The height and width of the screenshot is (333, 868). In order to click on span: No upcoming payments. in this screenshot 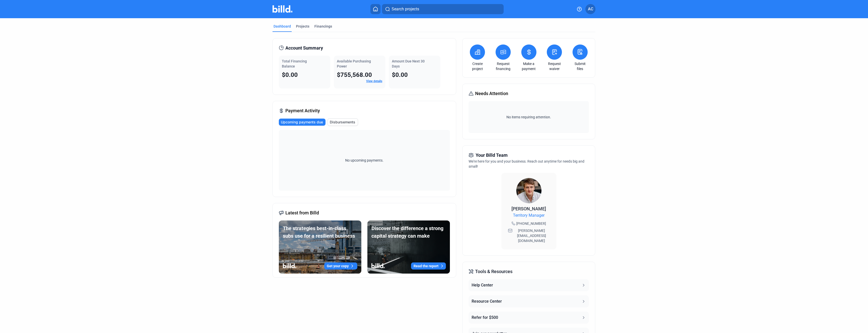, I will do `click(364, 160)`.